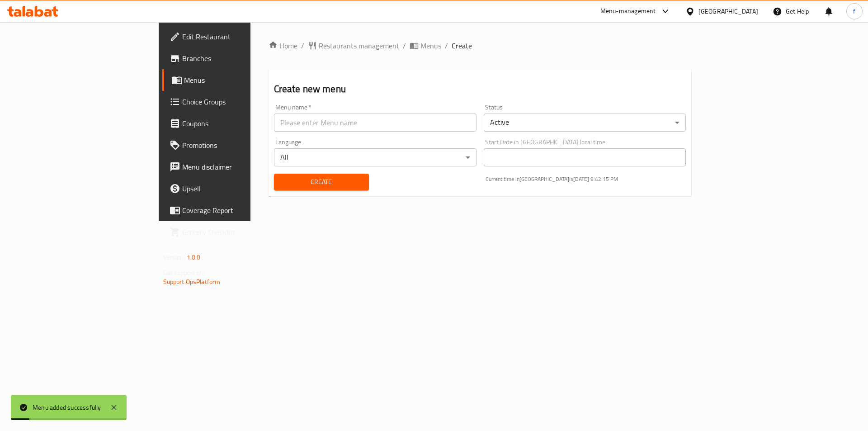 This screenshot has width=868, height=431. Describe the element at coordinates (194, 257) in the screenshot. I see `span: 1.0.0` at that location.